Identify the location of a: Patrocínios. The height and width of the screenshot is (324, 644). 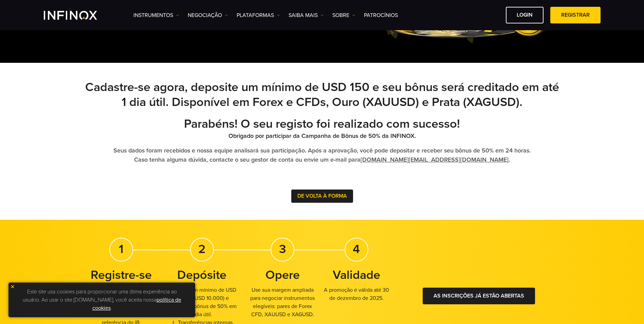
(381, 15).